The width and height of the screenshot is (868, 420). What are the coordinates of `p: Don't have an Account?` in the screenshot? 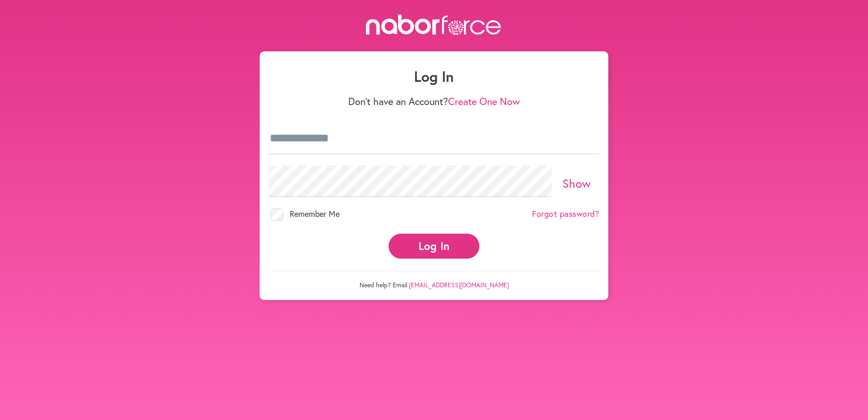 It's located at (434, 102).